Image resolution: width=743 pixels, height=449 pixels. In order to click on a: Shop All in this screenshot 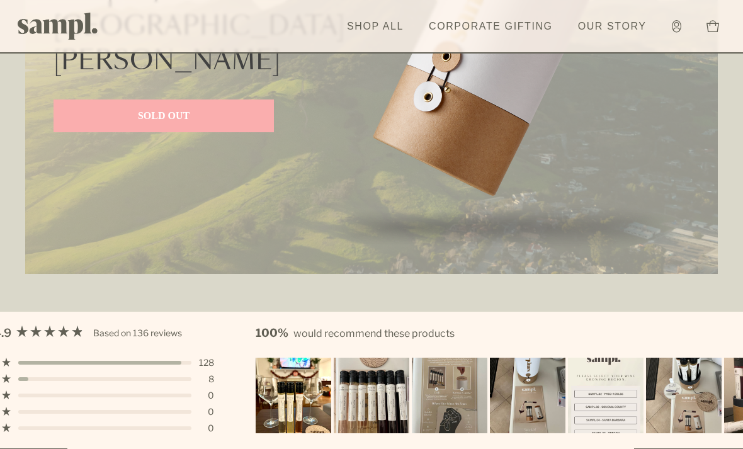, I will do `click(375, 26)`.